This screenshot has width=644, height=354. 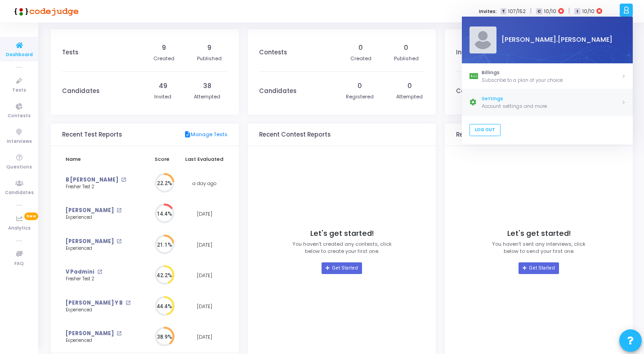 I want to click on a: Log Out, so click(x=485, y=130).